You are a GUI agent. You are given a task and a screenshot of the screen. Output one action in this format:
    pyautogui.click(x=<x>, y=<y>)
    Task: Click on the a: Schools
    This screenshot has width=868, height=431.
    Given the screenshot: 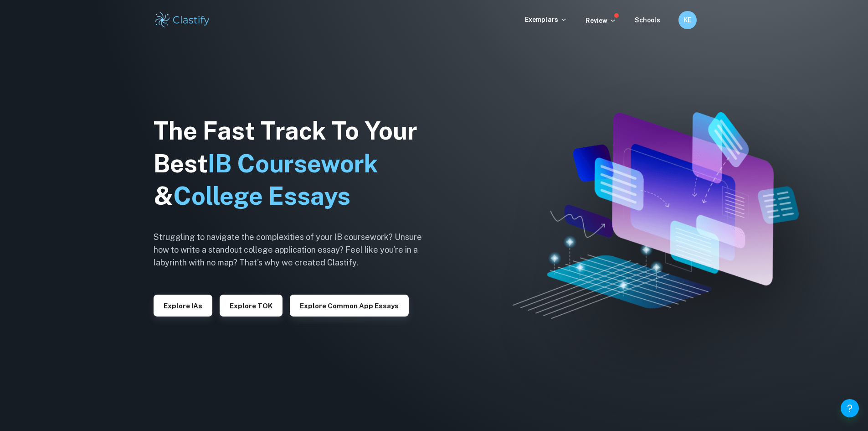 What is the action you would take?
    pyautogui.click(x=648, y=20)
    